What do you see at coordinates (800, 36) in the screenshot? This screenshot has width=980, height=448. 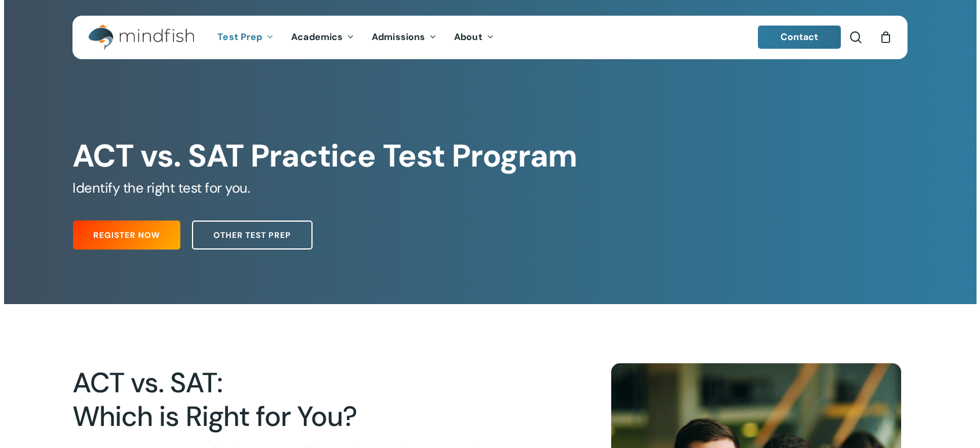 I see `span: Contact` at bounding box center [800, 36].